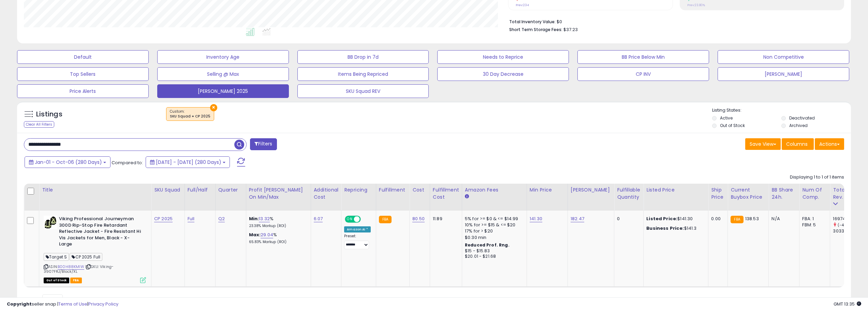 The width and height of the screenshot is (868, 311). What do you see at coordinates (830, 144) in the screenshot?
I see `button: Actions` at bounding box center [830, 144].